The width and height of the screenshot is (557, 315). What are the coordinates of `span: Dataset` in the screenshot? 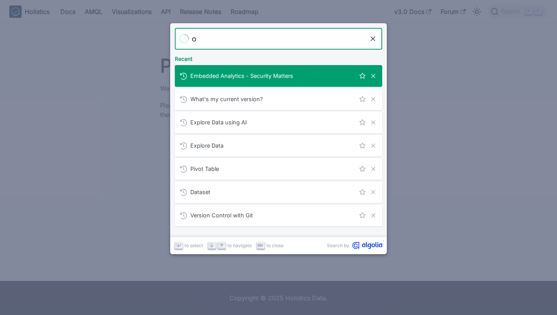 It's located at (273, 192).